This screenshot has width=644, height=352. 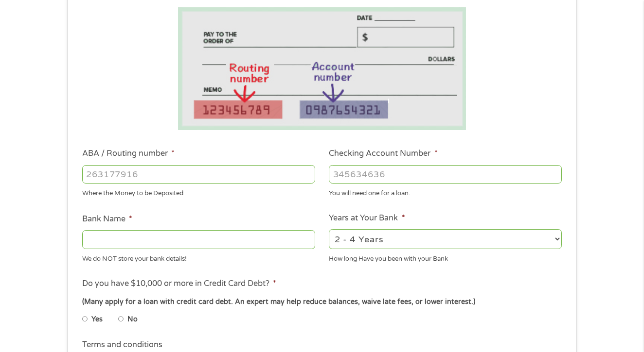 I want to click on label: Years at Your Bank, so click(x=367, y=218).